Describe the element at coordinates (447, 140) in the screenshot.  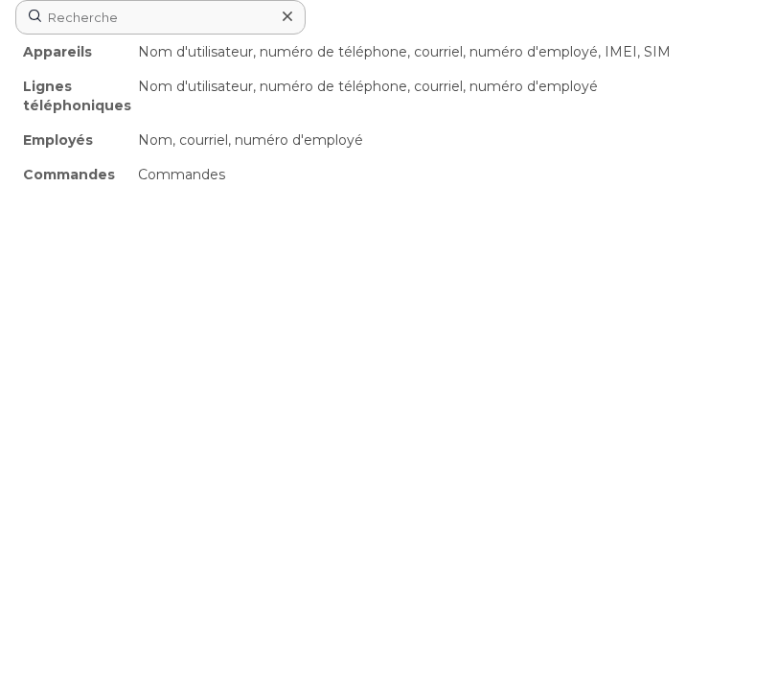
I see `div: Nom, courriel, numéro d'employé` at that location.